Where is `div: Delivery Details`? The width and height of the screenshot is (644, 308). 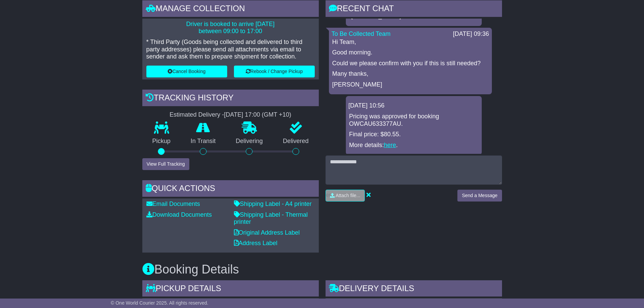 div: Delivery Details is located at coordinates (414, 289).